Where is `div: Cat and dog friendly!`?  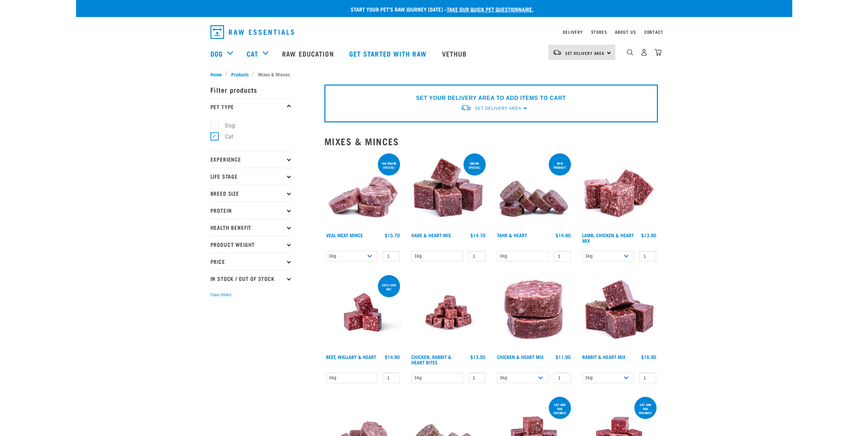 div: Cat and dog friendly! is located at coordinates (645, 409).